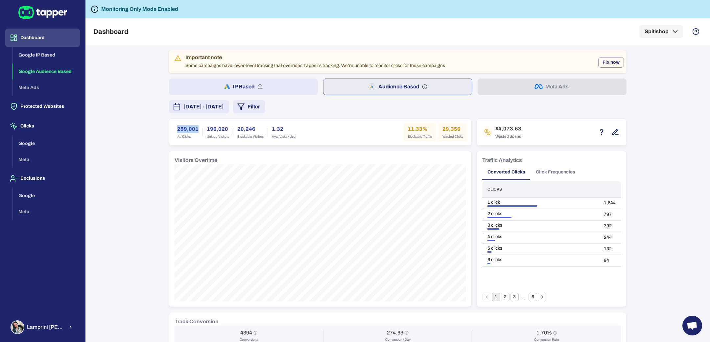  Describe the element at coordinates (555, 333) in the screenshot. I see `svg: Conversion Rate` at that location.